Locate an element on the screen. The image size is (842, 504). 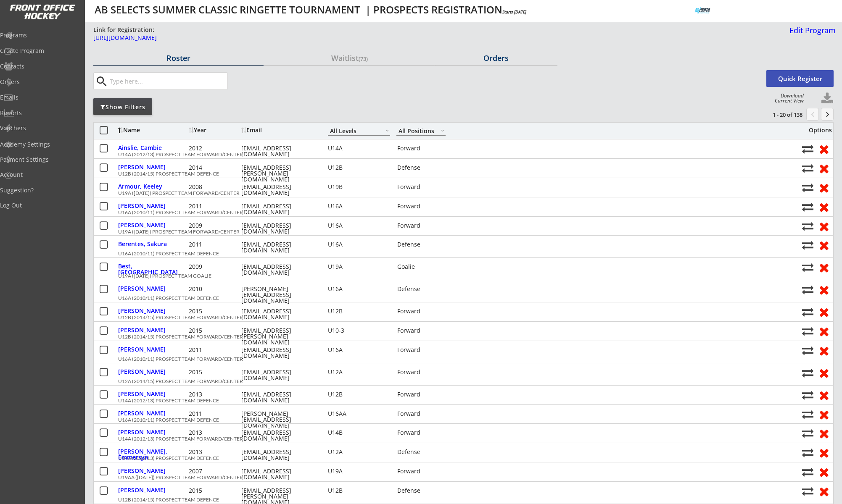
div: U19B is located at coordinates (359, 187).